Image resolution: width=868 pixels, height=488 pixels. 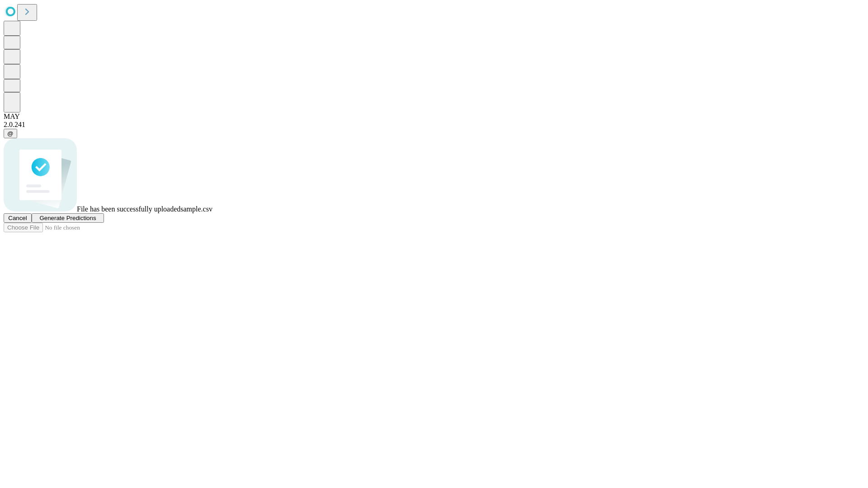 What do you see at coordinates (68, 218) in the screenshot?
I see `button: Generate Predictions` at bounding box center [68, 218].